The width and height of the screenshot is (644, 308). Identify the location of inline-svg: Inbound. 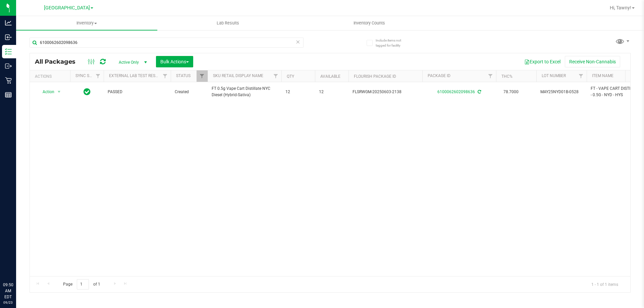
(8, 37).